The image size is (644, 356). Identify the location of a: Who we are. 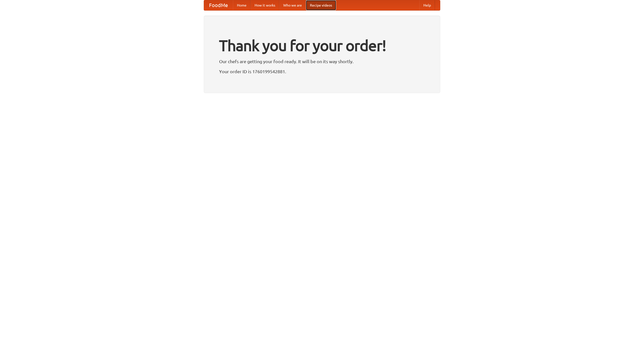
(292, 5).